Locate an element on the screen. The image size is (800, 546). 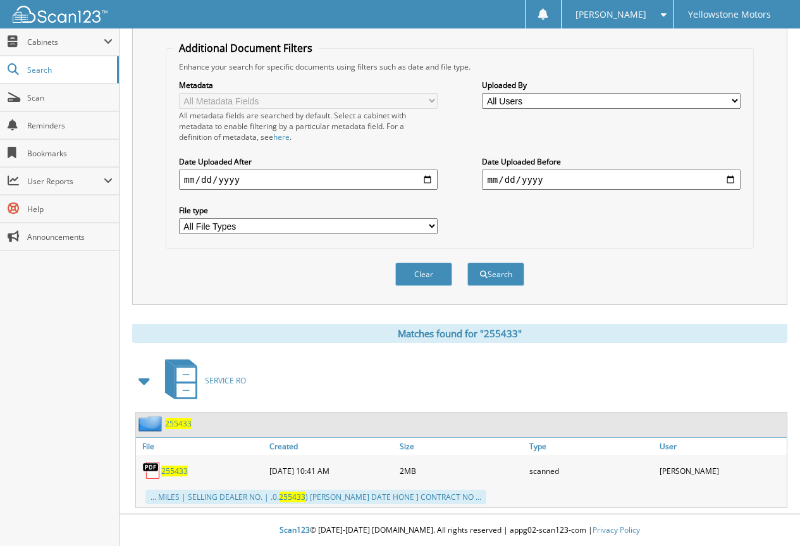
img: folder2.png is located at coordinates (152, 423).